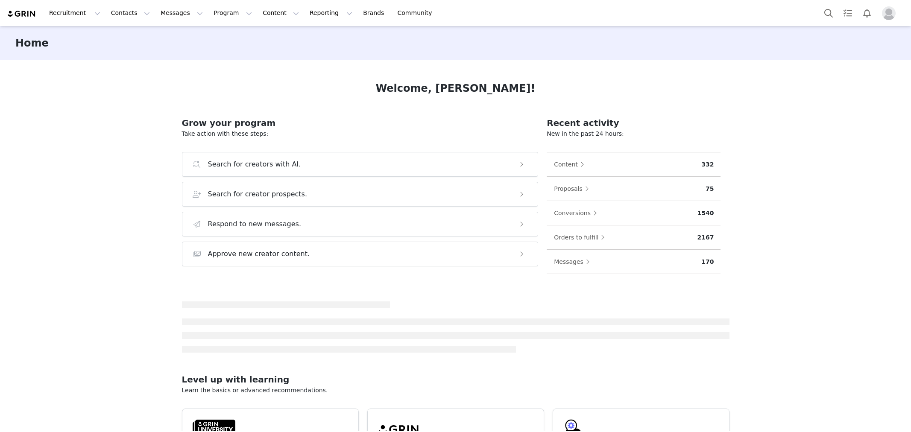 This screenshot has height=432, width=911. I want to click on button: Respond to new messages., so click(360, 224).